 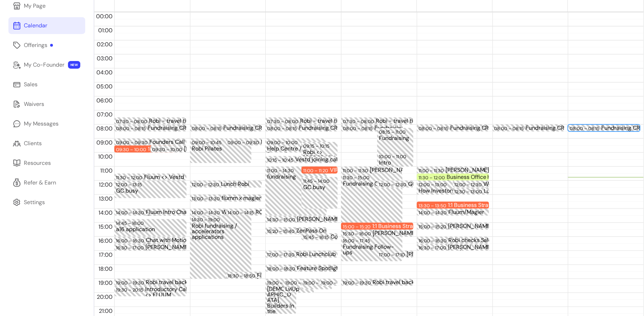 What do you see at coordinates (106, 171) in the screenshot?
I see `span: 11:00` at bounding box center [106, 171].